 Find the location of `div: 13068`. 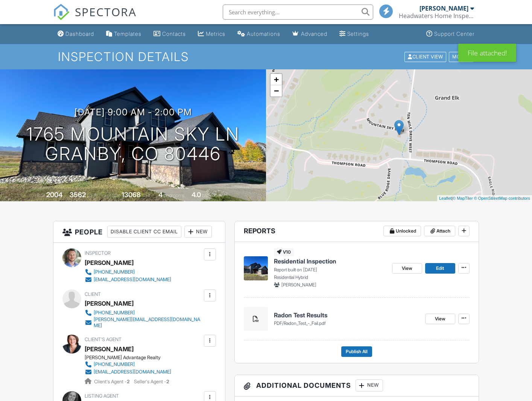

div: 13068 is located at coordinates (131, 194).